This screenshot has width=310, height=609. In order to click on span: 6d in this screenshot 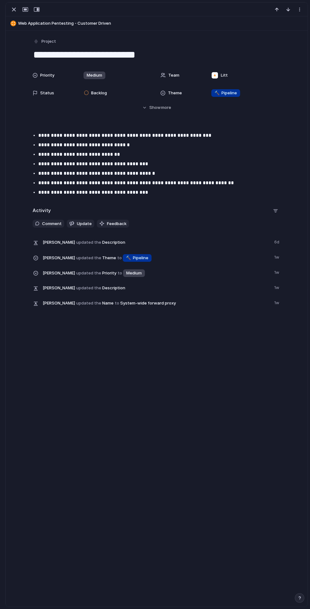, I will do `click(278, 241)`.